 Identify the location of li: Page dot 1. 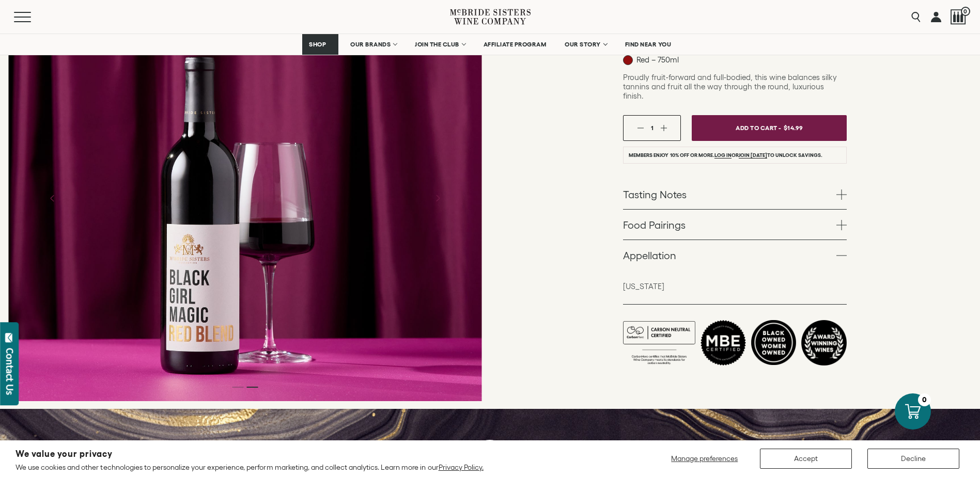
(237, 387).